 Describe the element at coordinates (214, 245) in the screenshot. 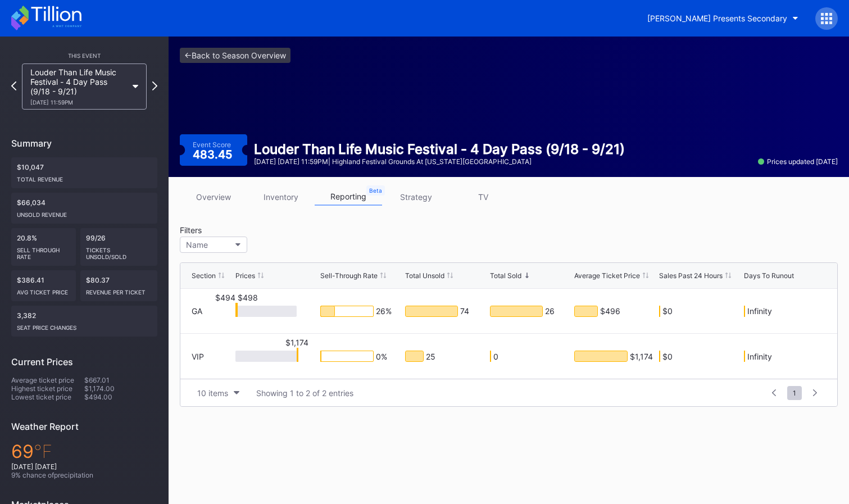

I see `button: Name` at that location.